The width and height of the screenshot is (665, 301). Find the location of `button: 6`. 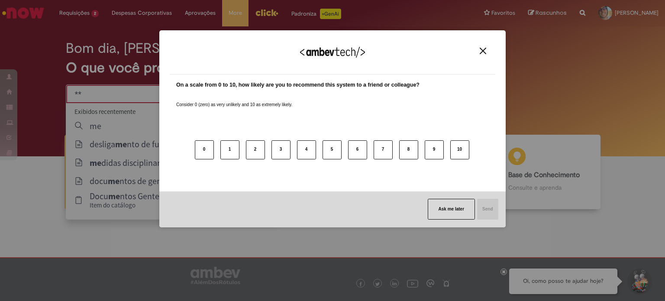

button: 6 is located at coordinates (358, 150).